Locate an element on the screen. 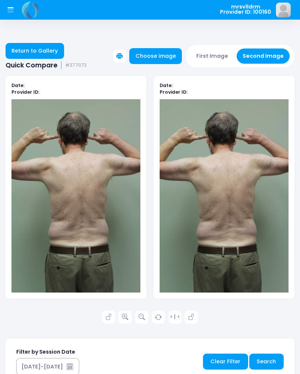  img: image is located at coordinates (284, 10).